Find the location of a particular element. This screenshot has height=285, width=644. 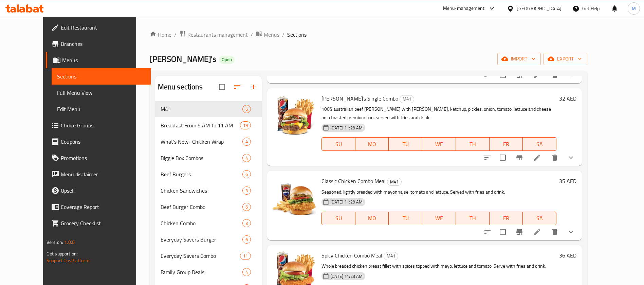

div: Everyday Savers Burger6 is located at coordinates (208, 239).